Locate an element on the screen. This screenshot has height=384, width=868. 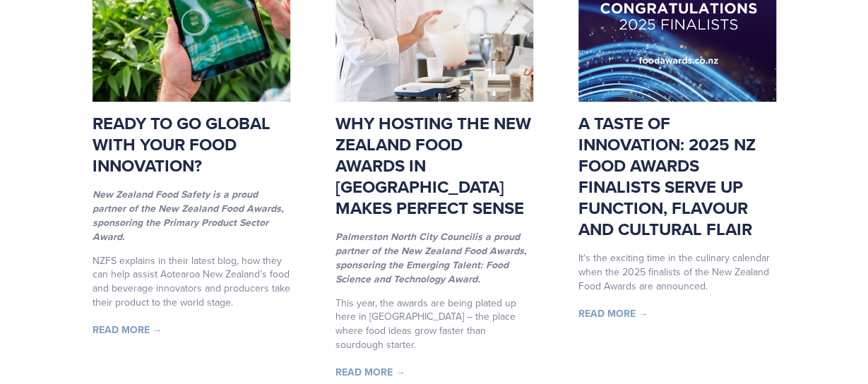
a: Palmerston North City Council is located at coordinates (404, 237).